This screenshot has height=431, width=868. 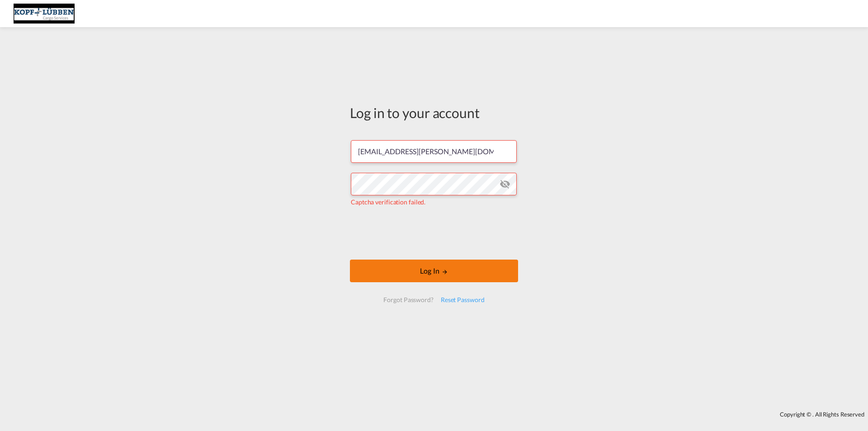 What do you see at coordinates (434, 152) in the screenshot?
I see `input: Enter email/phone number` at bounding box center [434, 152].